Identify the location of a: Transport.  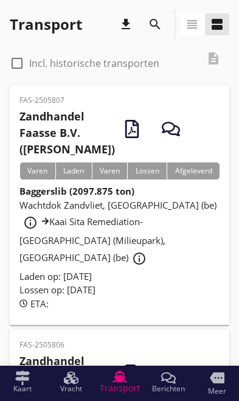
(120, 382).